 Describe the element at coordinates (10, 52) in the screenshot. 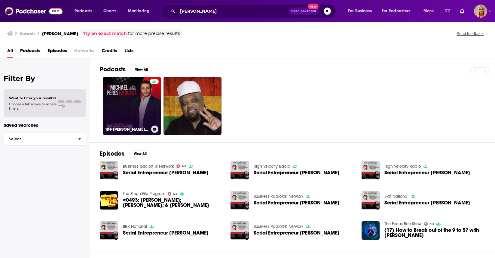

I see `span: All` at that location.